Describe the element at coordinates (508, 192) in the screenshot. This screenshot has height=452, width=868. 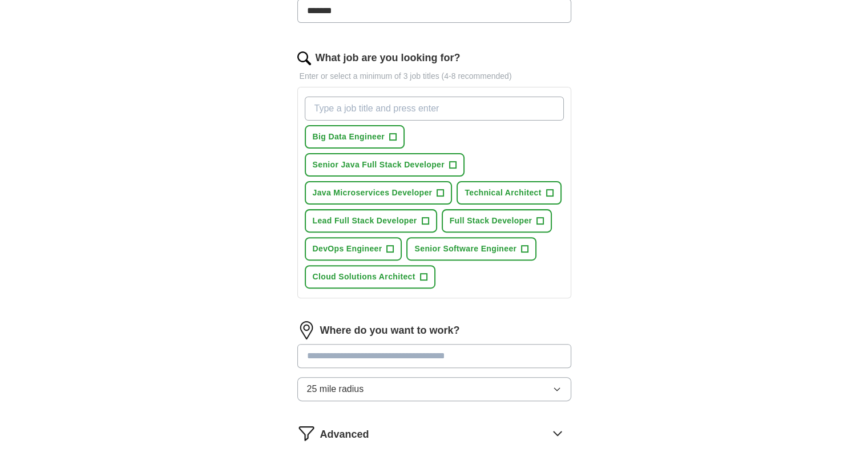
I see `button: Technical Architect` at that location.